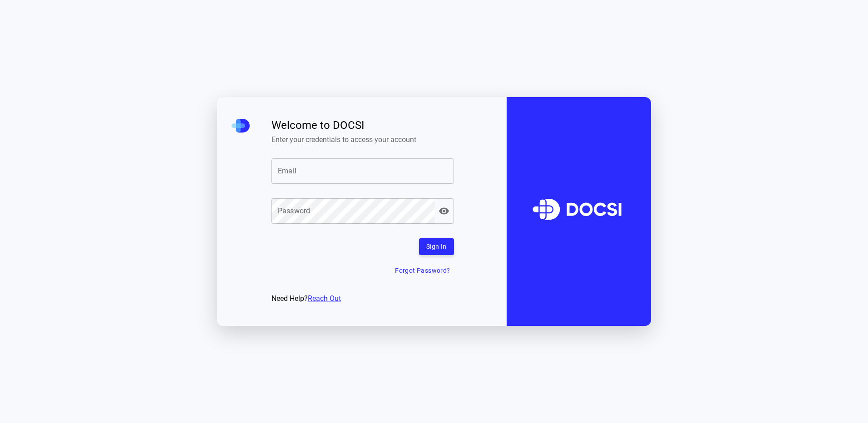 The image size is (868, 423). I want to click on span: Enter your credentials to access your account, so click(363, 140).